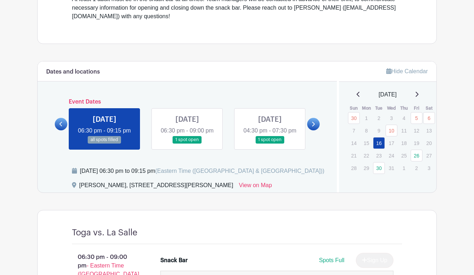 This screenshot has width=474, height=275. I want to click on th: Mon, so click(366, 108).